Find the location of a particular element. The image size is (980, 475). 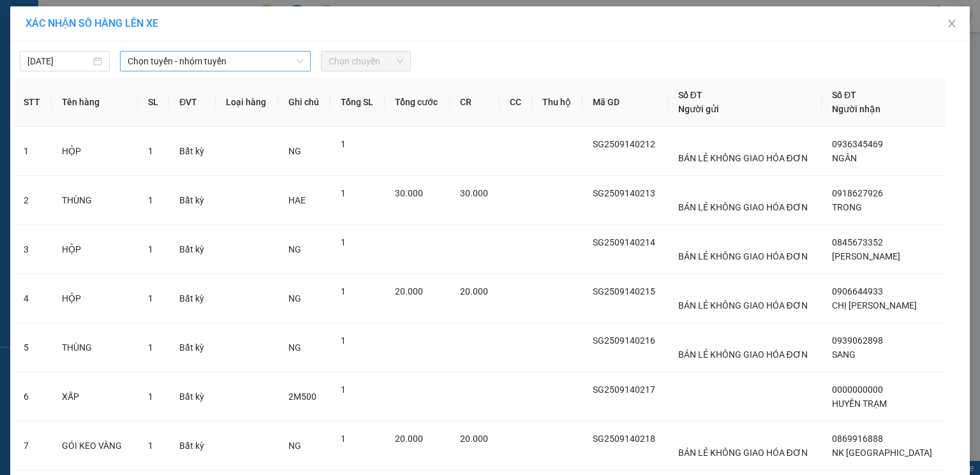

span: TRONG is located at coordinates (846, 207).